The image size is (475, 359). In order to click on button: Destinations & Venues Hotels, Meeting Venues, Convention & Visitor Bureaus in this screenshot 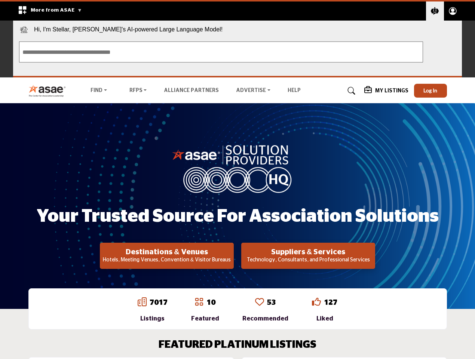, I will do `click(167, 256)`.